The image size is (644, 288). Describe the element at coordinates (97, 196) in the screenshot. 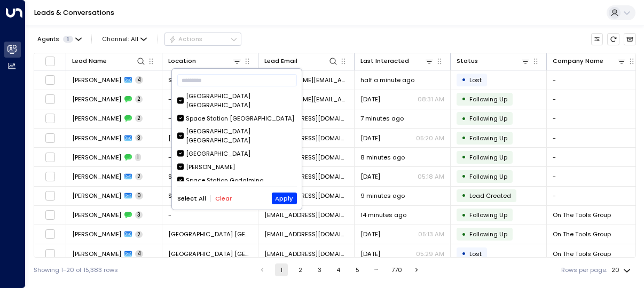

I see `span: Hifsa Hussain` at that location.